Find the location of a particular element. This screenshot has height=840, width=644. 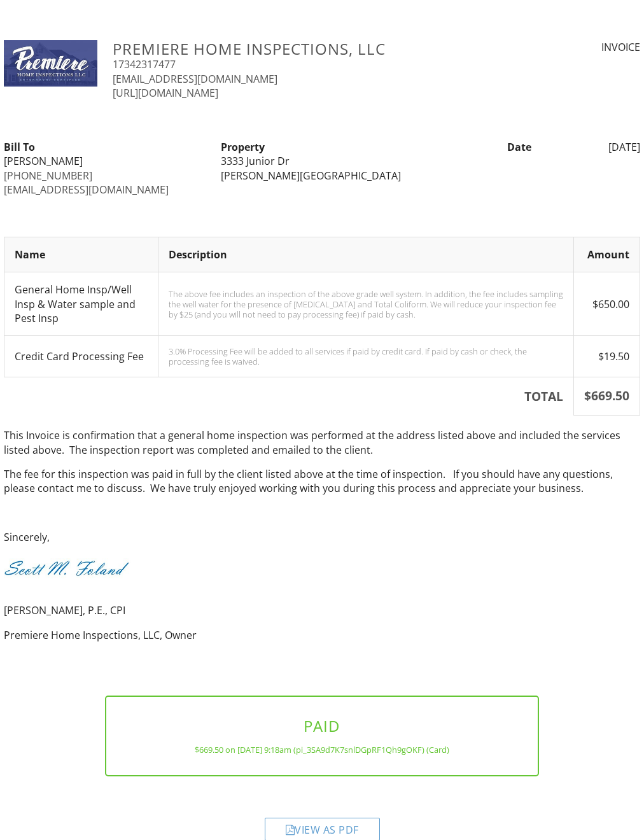

th: $669.50 is located at coordinates (607, 397).